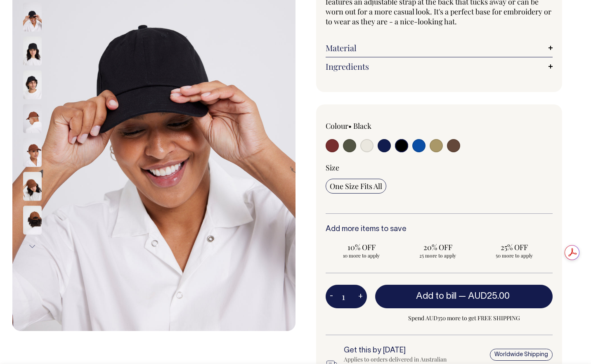 Image resolution: width=591 pixels, height=364 pixels. I want to click on span: 25% OFF, so click(514, 247).